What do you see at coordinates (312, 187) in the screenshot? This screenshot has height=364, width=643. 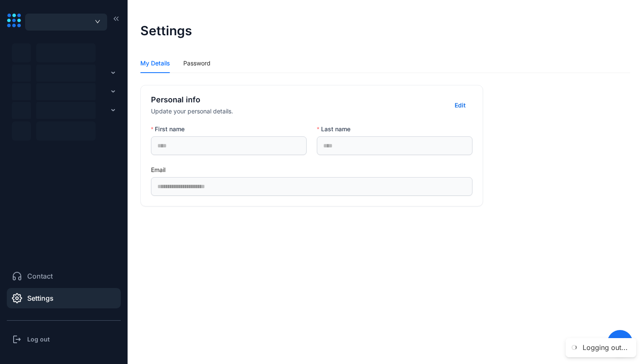 I see `input: Email` at bounding box center [312, 187].